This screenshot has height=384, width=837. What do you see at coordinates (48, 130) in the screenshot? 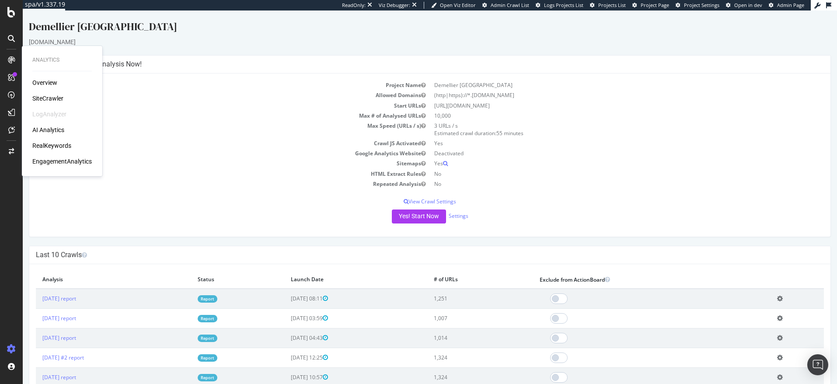
I see `div: AI Analytics` at bounding box center [48, 130].